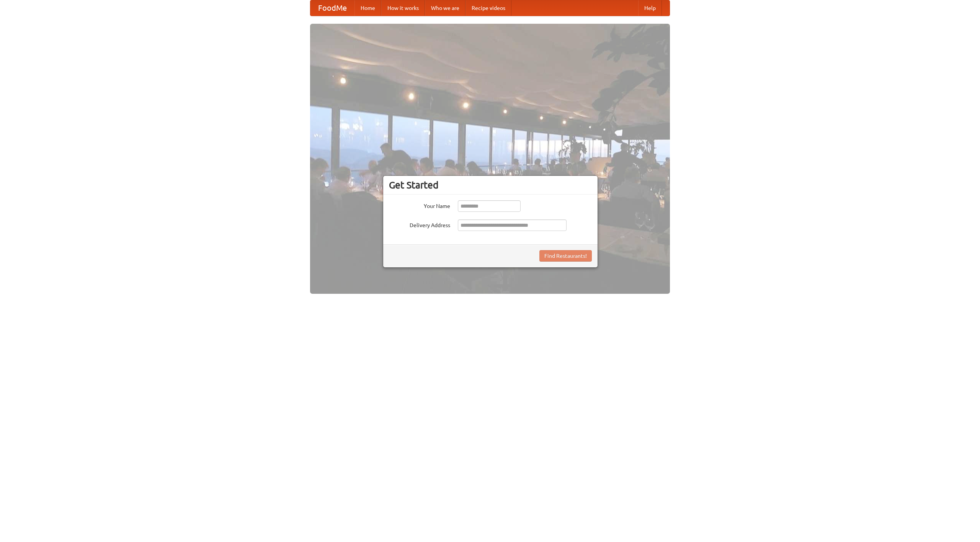 This screenshot has width=980, height=542. Describe the element at coordinates (332, 8) in the screenshot. I see `a: FoodMe` at that location.